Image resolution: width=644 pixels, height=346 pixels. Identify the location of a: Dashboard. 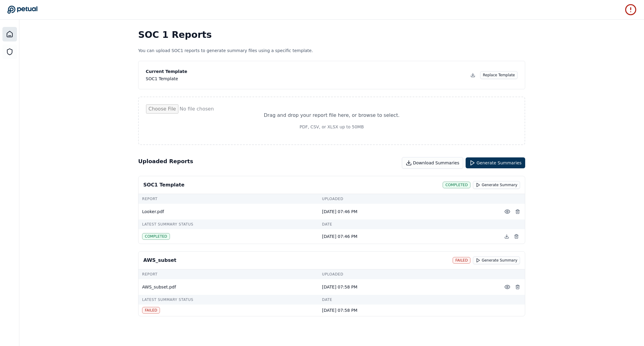
(10, 34).